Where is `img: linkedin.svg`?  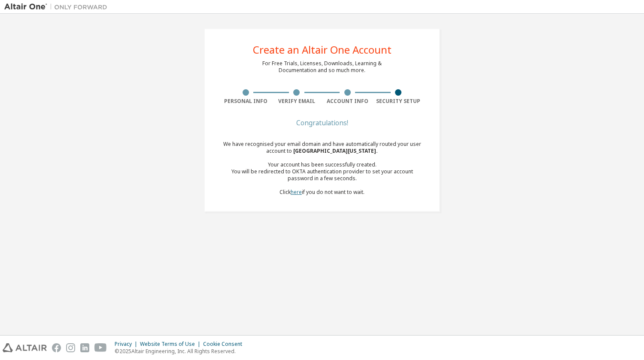 img: linkedin.svg is located at coordinates (85, 348).